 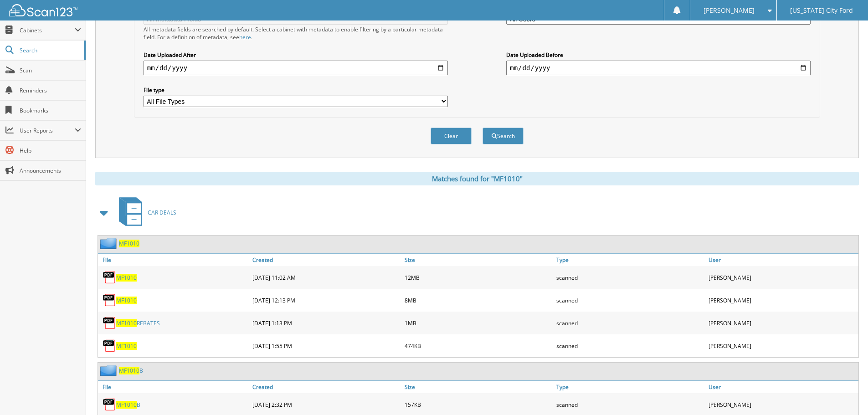 I want to click on img: scan123-logo-white.svg, so click(x=43, y=10).